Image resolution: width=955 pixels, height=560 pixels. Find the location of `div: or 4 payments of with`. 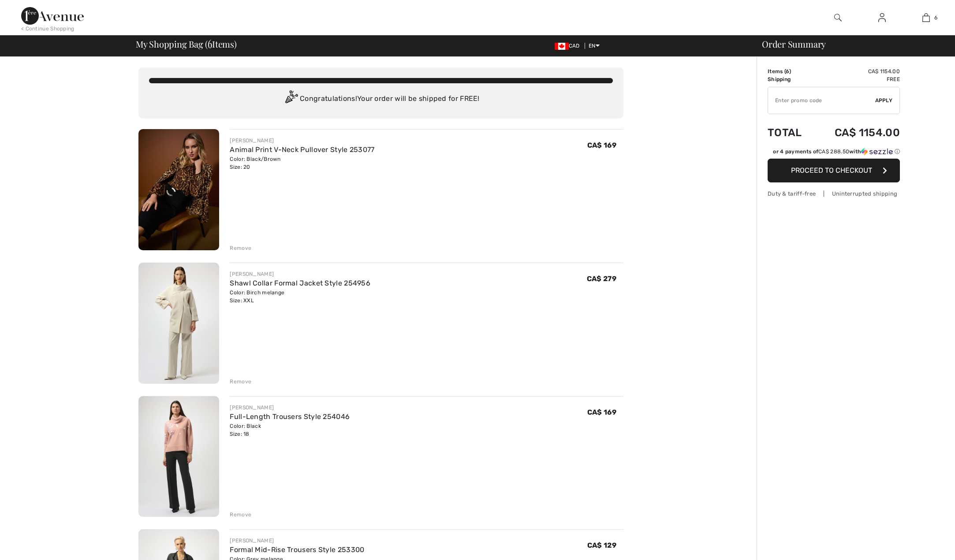

div: or 4 payments of with is located at coordinates (837, 152).